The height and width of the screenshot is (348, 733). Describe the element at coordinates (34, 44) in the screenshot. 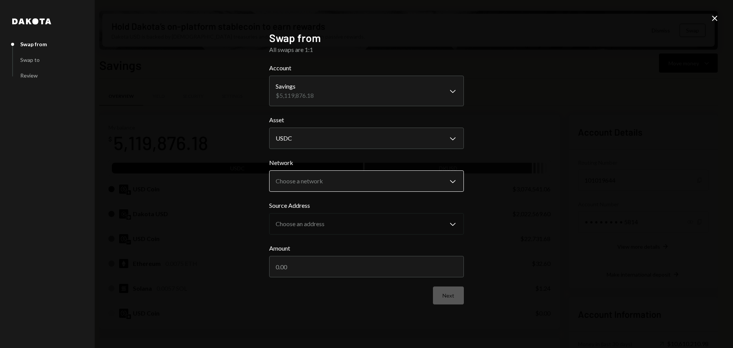

I see `div: Swap from` at that location.